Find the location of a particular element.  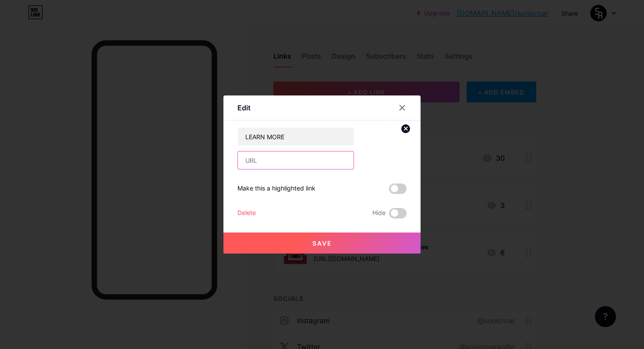

span: Save is located at coordinates (322, 243).